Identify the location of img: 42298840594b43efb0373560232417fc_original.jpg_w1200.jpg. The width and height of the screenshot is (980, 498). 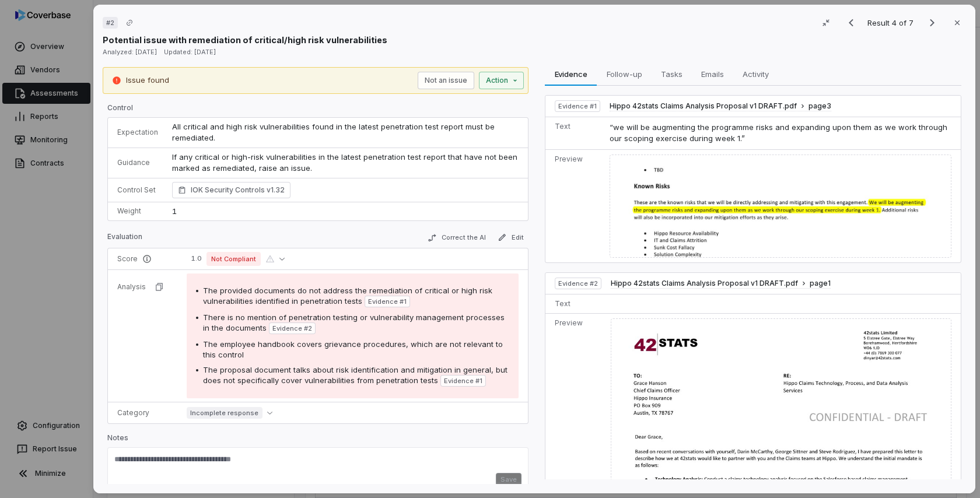
(781, 206).